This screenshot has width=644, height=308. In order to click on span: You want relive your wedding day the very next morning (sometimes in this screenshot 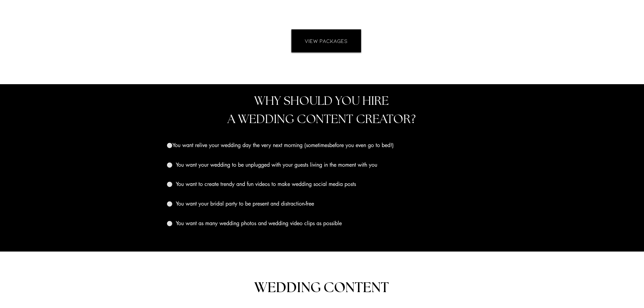, I will do `click(251, 145)`.